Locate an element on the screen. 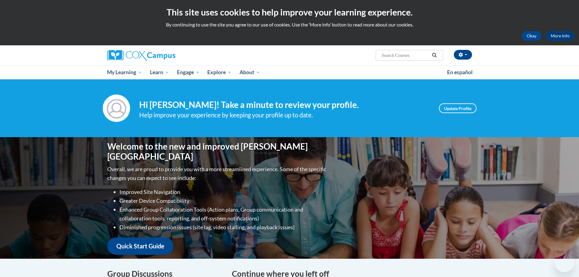  span: En español is located at coordinates (460, 72).